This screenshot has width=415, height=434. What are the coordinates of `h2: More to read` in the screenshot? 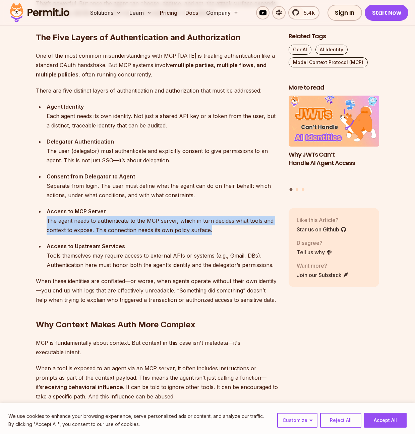 It's located at (334, 87).